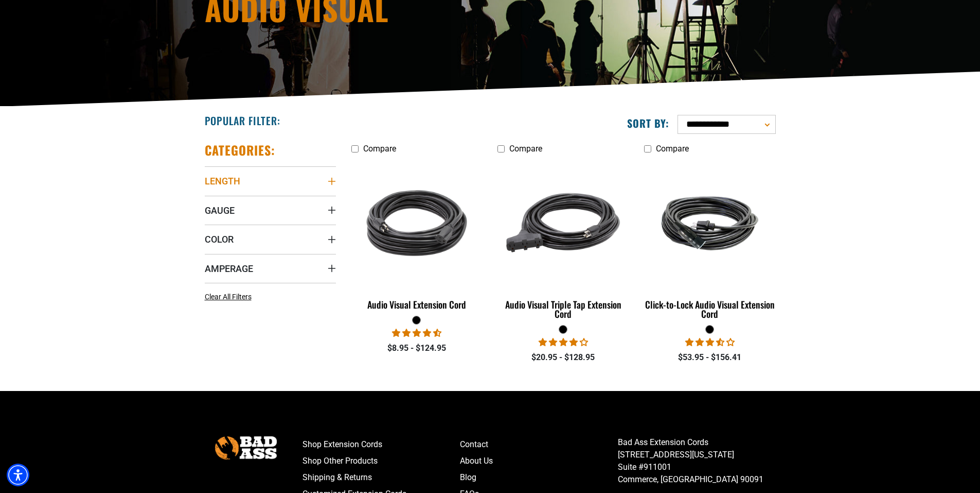  I want to click on h2: Popular Filter:, so click(242, 121).